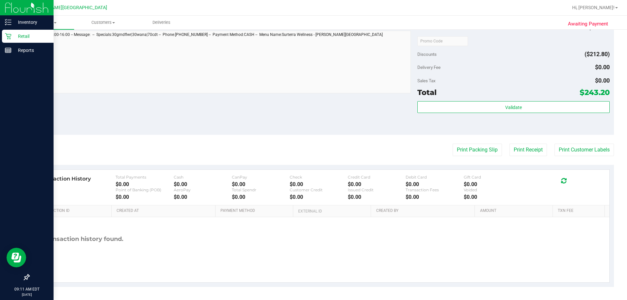 The width and height of the screenshot is (627, 300). Describe the element at coordinates (8, 36) in the screenshot. I see `inline-svg: Retail` at that location.